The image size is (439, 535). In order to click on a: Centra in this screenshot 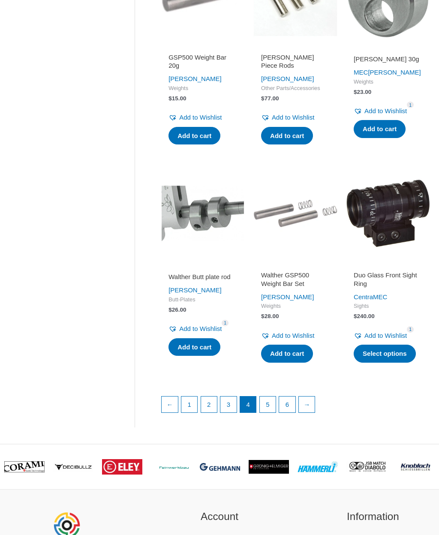, I will do `click(363, 297)`.